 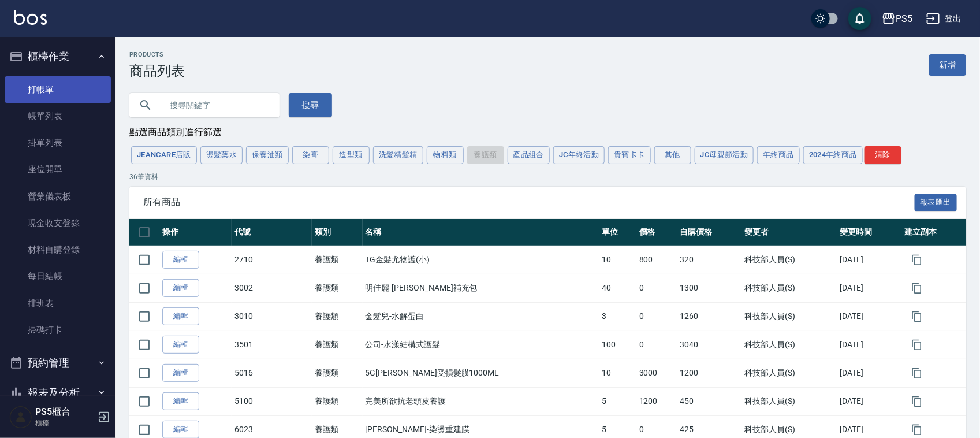 What do you see at coordinates (948, 65) in the screenshot?
I see `a: 新增` at bounding box center [948, 65].